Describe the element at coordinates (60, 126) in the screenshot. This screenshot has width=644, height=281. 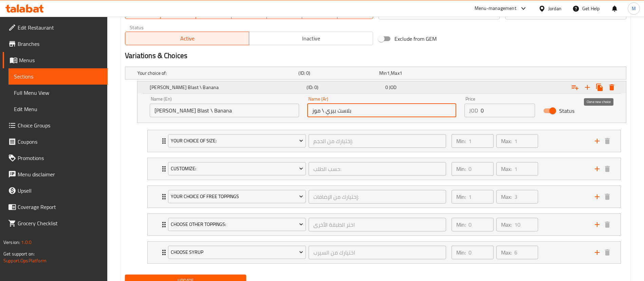
I see `span: Choice Groups` at that location.